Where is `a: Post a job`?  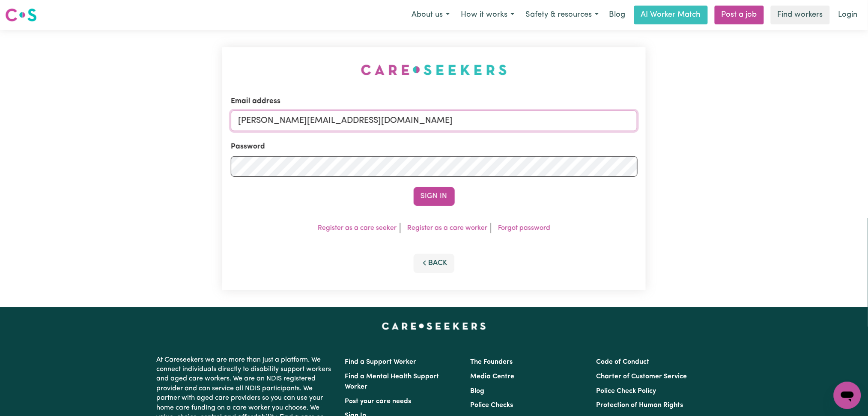 a: Post a job is located at coordinates (739, 15).